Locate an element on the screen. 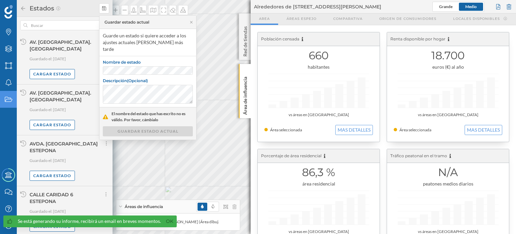  p: Área de influencia is located at coordinates (245, 94).